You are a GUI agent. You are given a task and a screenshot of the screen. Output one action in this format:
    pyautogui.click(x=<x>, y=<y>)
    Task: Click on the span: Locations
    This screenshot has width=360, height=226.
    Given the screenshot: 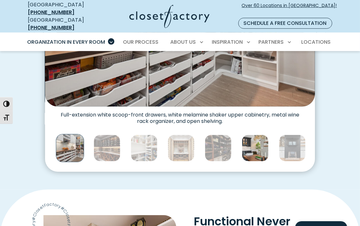 What is the action you would take?
    pyautogui.click(x=316, y=42)
    